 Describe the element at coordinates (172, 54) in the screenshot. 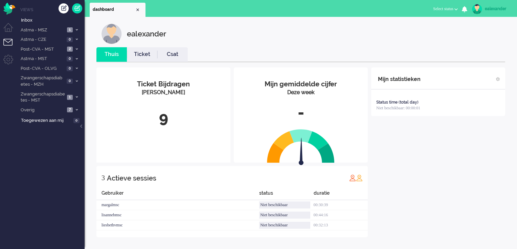

I see `li: Csat` at that location.